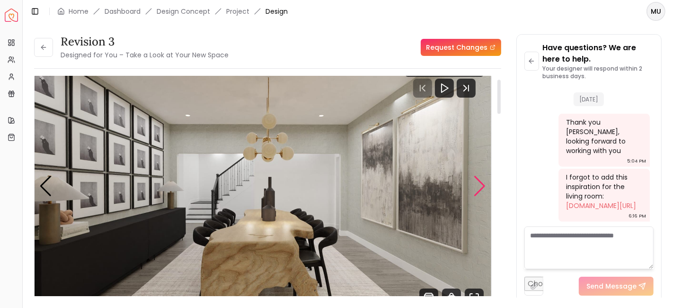 This screenshot has width=673, height=308. What do you see at coordinates (461, 47) in the screenshot?
I see `a: Request Changes` at bounding box center [461, 47].